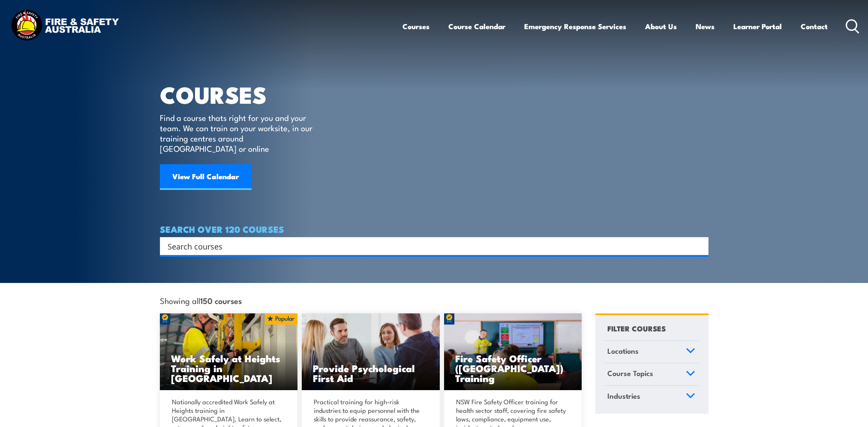 Image resolution: width=868 pixels, height=427 pixels. I want to click on h4: FILTER COURSES, so click(636, 328).